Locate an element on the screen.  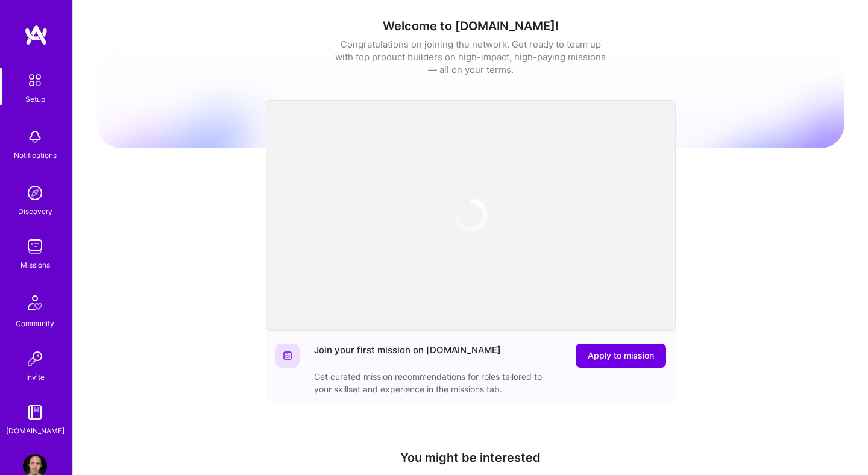
img: guide book is located at coordinates (35, 413).